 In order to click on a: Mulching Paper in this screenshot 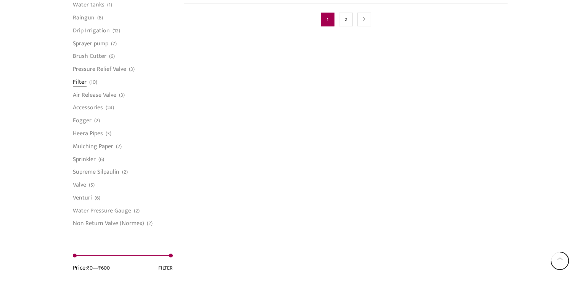, I will do `click(93, 146)`.